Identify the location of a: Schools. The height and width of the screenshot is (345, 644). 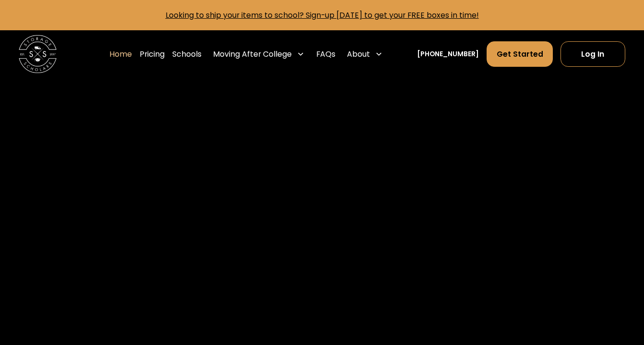
(186, 54).